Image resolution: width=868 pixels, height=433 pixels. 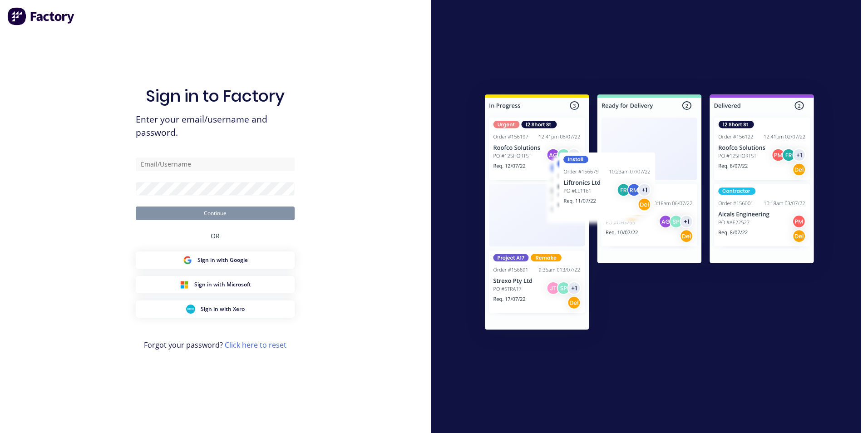 What do you see at coordinates (41, 16) in the screenshot?
I see `img: Factory` at bounding box center [41, 16].